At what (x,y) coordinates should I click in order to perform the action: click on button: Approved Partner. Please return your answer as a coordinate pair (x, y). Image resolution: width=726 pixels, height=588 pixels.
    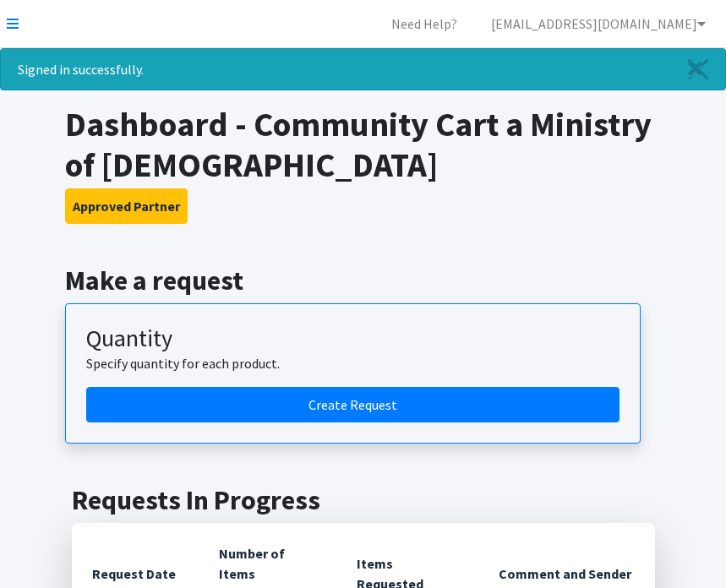
    Looking at the image, I should click on (126, 206).